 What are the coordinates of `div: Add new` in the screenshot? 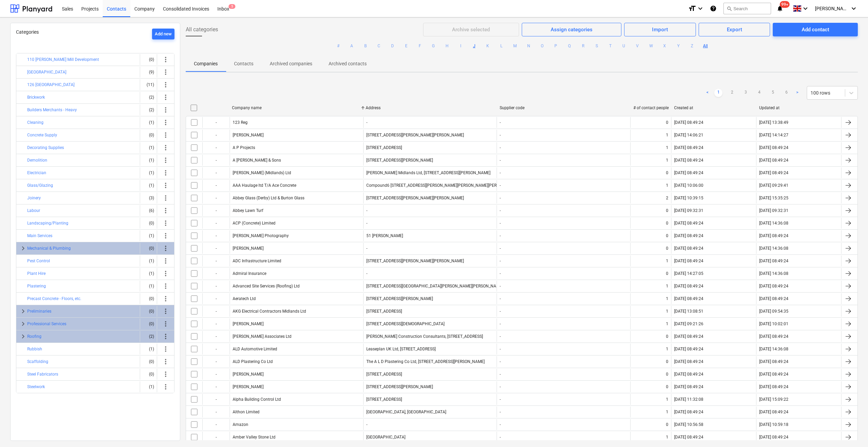 It's located at (163, 34).